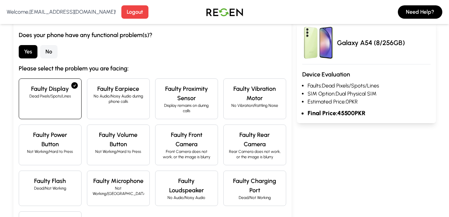 This screenshot has height=217, width=449. What do you see at coordinates (118, 181) in the screenshot?
I see `h4: Faulty Microphone` at bounding box center [118, 181].